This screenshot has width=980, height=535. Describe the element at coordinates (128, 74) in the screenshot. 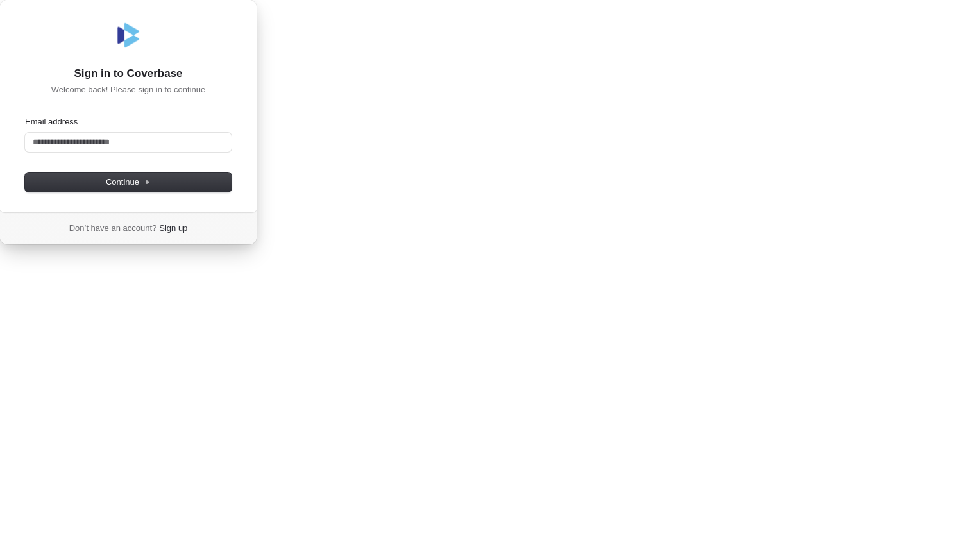

I see `h1: Sign in to Coverbase` at that location.